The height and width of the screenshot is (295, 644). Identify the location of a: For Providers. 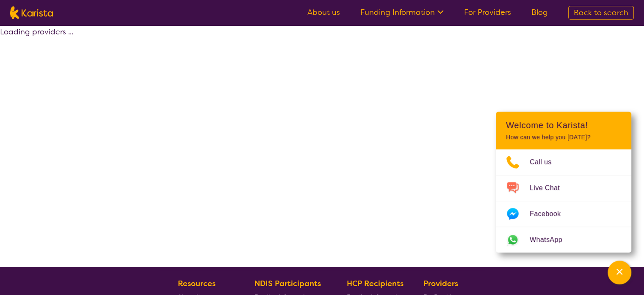
(487, 12).